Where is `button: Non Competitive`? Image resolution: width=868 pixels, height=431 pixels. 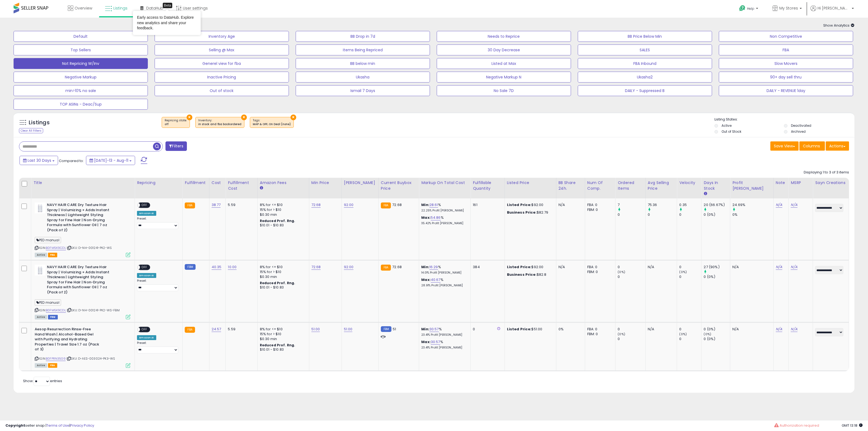 button: Non Competitive is located at coordinates (786, 36).